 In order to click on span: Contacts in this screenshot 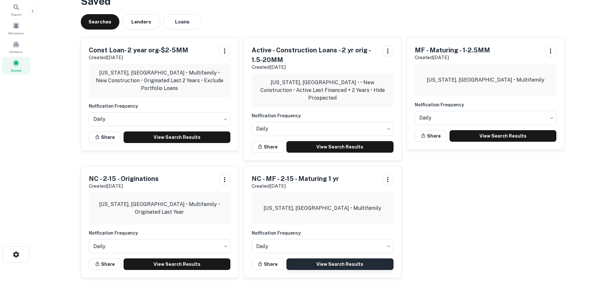, I will do `click(16, 52)`.